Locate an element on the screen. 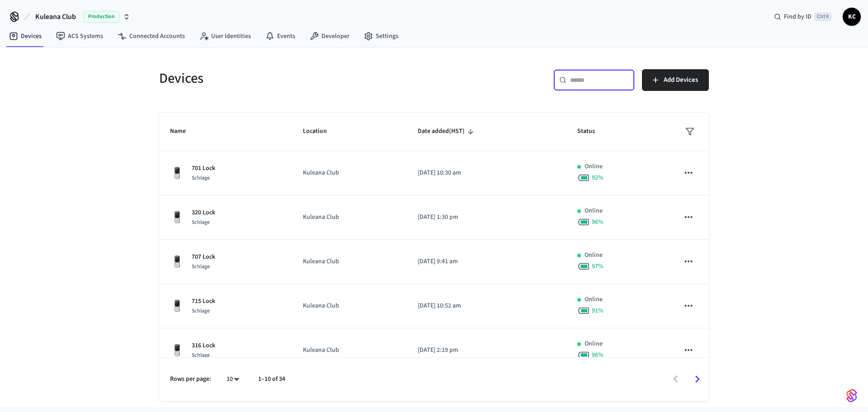 This screenshot has height=412, width=868. span: 97 % is located at coordinates (598, 267).